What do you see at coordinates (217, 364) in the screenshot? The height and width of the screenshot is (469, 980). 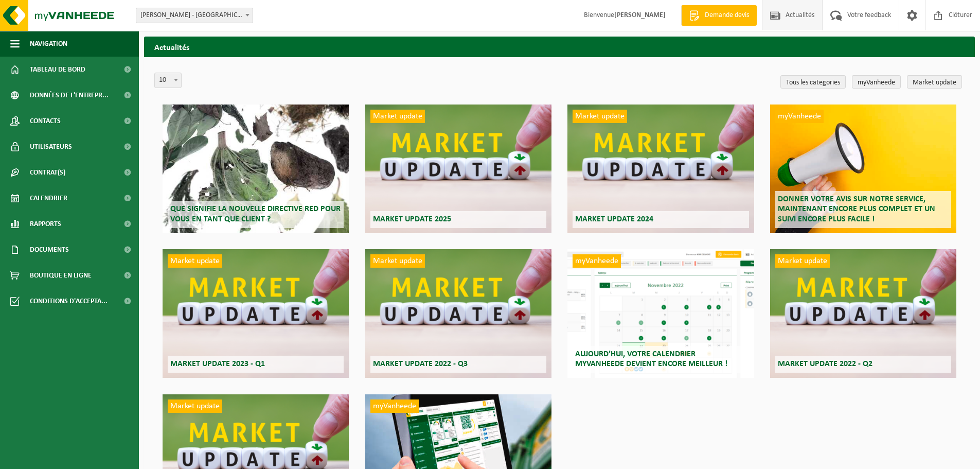 I see `span: Market update 2023 - Q1` at bounding box center [217, 364].